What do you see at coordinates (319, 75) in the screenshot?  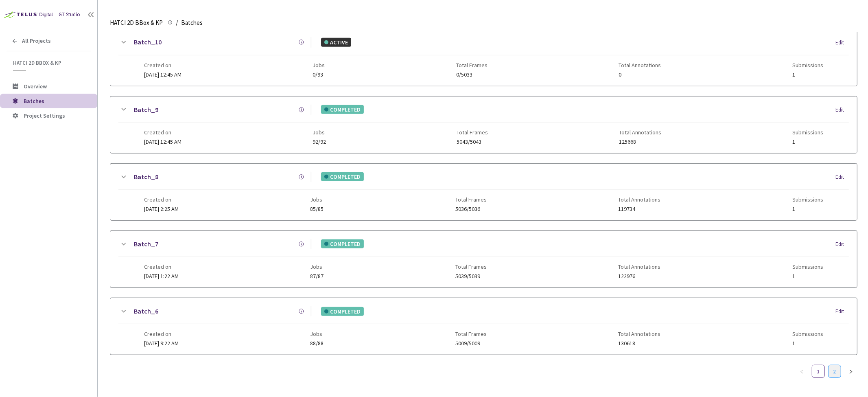 I see `span: 0/93` at bounding box center [319, 75].